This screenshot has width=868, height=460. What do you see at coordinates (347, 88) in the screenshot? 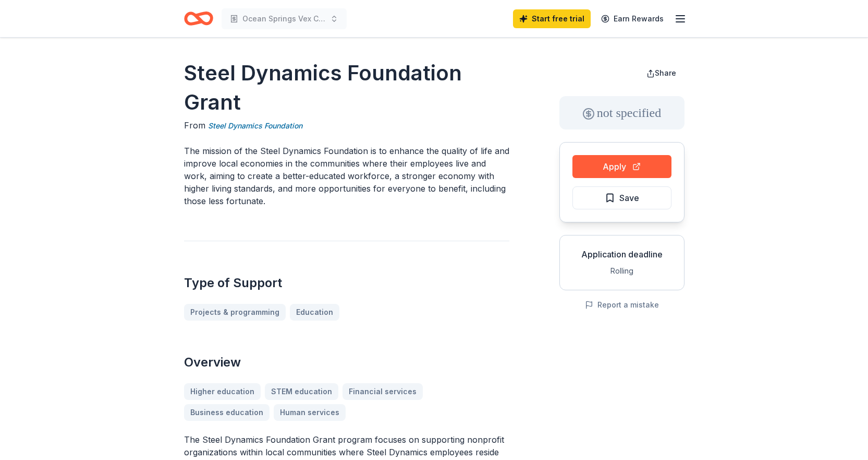
I see `h1: Steel Dynamics Foundation Grant` at bounding box center [347, 88].